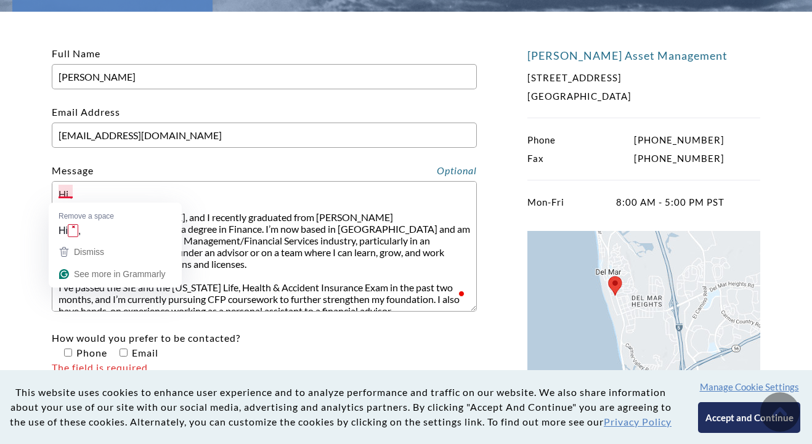 This screenshot has width=812, height=444. I want to click on button: Manage Cookie Settings, so click(749, 387).